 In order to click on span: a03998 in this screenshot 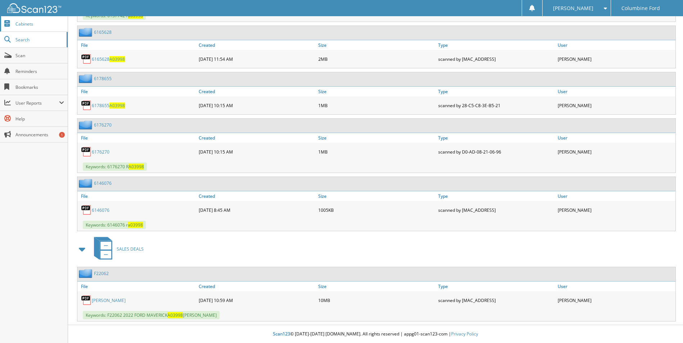, I will do `click(135, 225)`.